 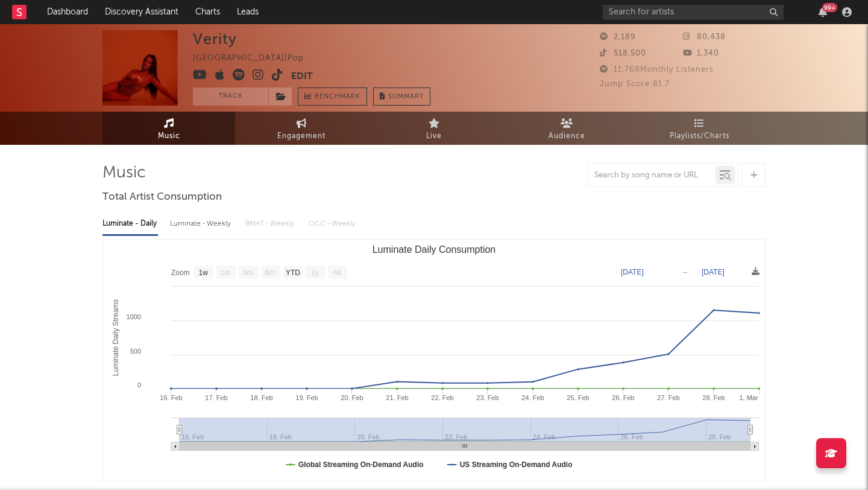 What do you see at coordinates (204, 273) in the screenshot?
I see `text: 1w` at bounding box center [204, 273].